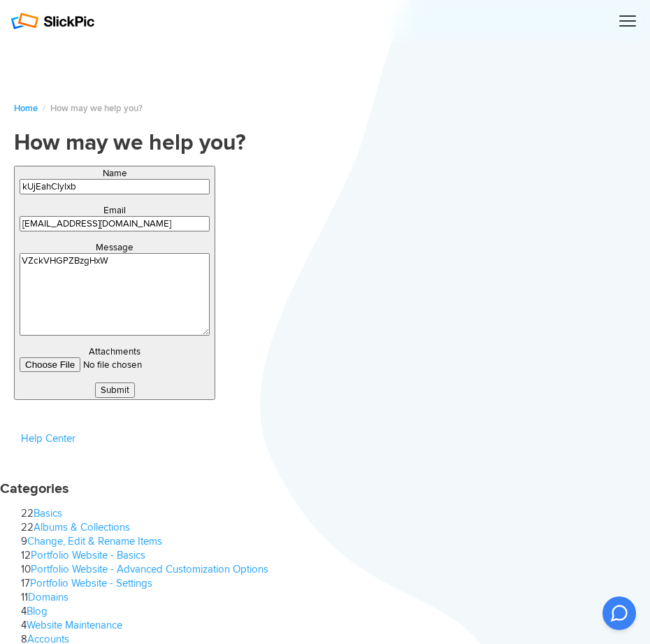  Describe the element at coordinates (24, 541) in the screenshot. I see `span: 9` at that location.